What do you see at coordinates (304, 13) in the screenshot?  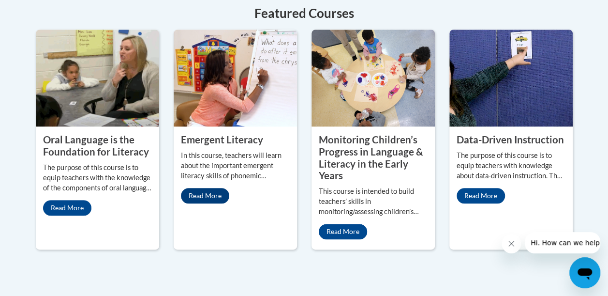 I see `h4: Featured Courses` at bounding box center [304, 13].